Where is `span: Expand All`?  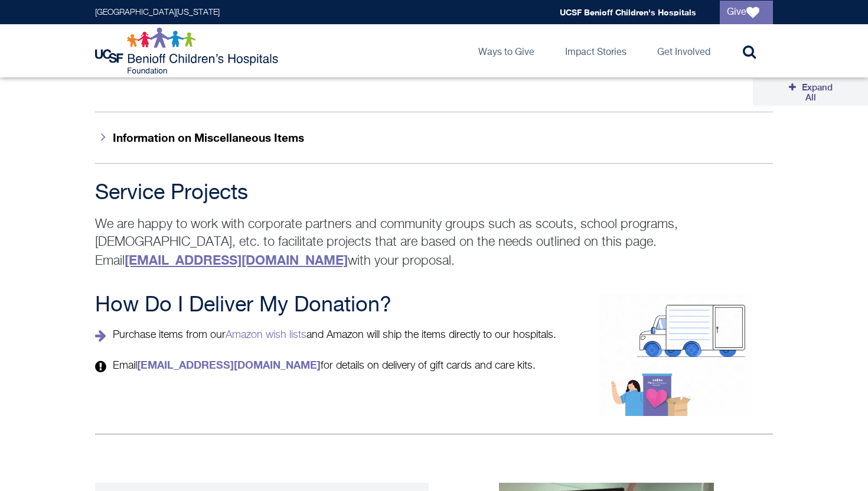
span: Expand All is located at coordinates (817, 92).